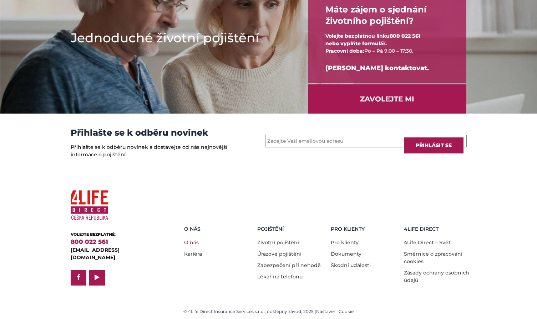  I want to click on h5: 4LIFE DIRECT, so click(438, 229).